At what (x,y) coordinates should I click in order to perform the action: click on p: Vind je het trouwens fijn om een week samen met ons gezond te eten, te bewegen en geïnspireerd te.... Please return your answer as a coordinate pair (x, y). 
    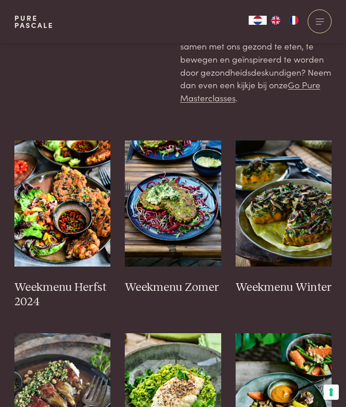
    Looking at the image, I should click on (256, 66).